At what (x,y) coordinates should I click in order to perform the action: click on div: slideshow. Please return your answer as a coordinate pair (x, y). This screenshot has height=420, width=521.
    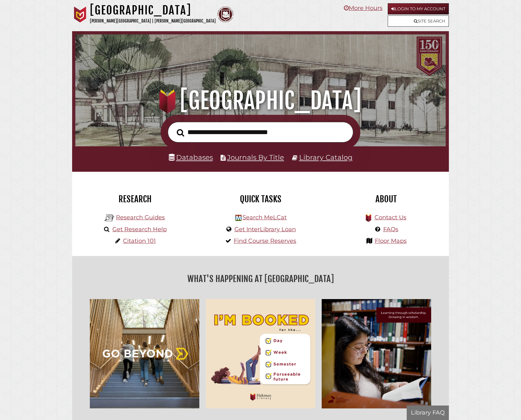
    Looking at the image, I should click on (260, 354).